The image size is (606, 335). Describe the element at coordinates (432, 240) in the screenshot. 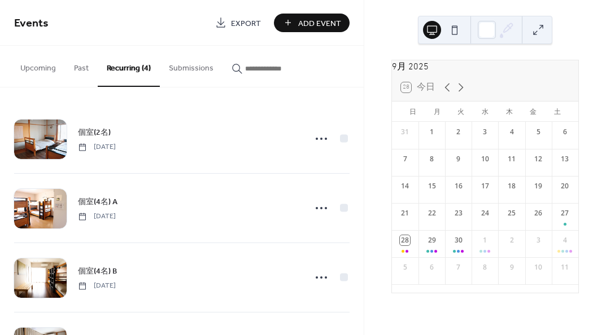

I see `div: 29` at that location.